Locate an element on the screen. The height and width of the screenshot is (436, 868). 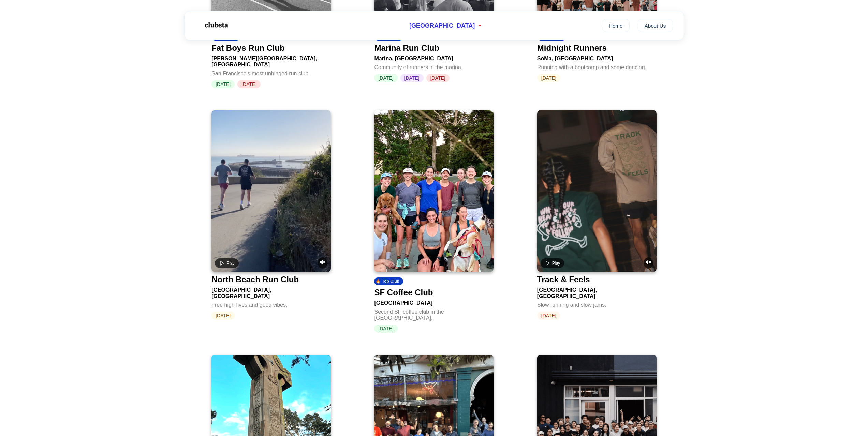
div: Midnight Runners is located at coordinates (572, 48).